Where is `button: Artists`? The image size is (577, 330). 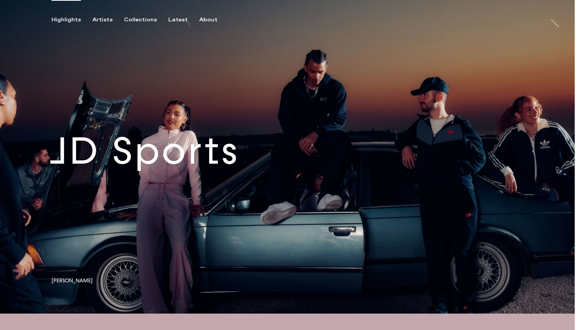 button: Artists is located at coordinates (108, 20).